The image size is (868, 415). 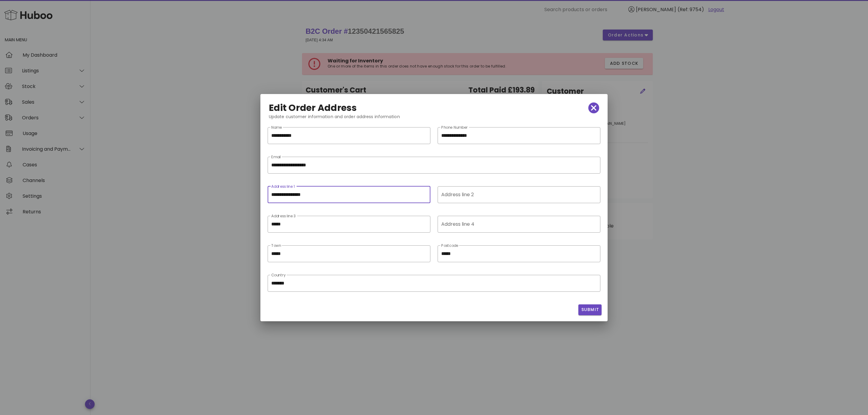 I want to click on label: Address line 3, so click(x=283, y=216).